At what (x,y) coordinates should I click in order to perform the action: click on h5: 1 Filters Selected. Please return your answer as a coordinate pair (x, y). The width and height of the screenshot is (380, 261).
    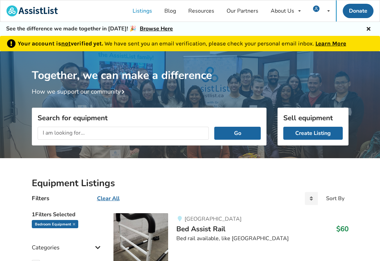
    Looking at the image, I should click on (67, 214).